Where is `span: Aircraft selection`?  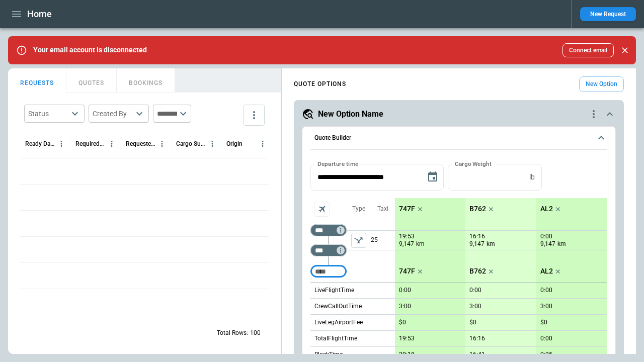
span: Aircraft selection is located at coordinates (322, 209).